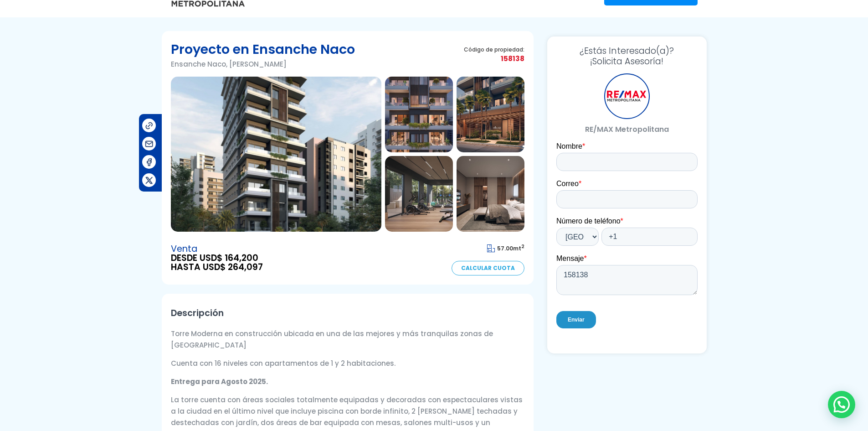  I want to click on span: HASTA USD$ 264,097, so click(217, 267).